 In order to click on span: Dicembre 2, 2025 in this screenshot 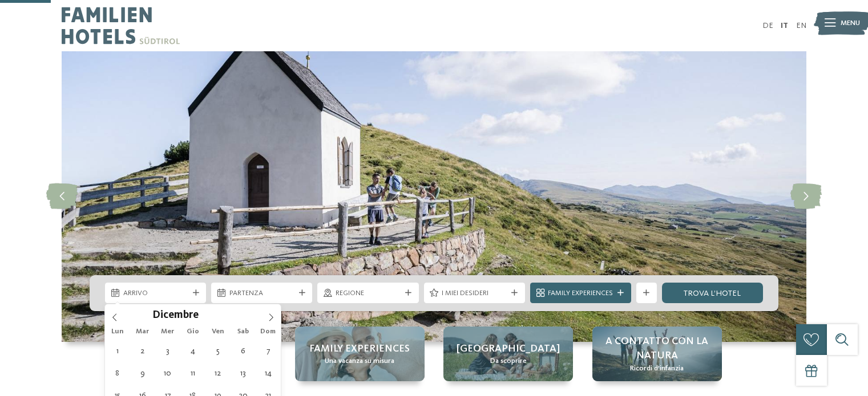, I will do `click(142, 350)`.